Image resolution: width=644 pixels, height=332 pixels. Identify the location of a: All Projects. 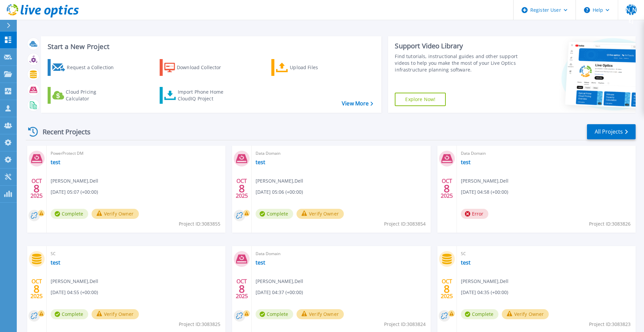
(611, 132).